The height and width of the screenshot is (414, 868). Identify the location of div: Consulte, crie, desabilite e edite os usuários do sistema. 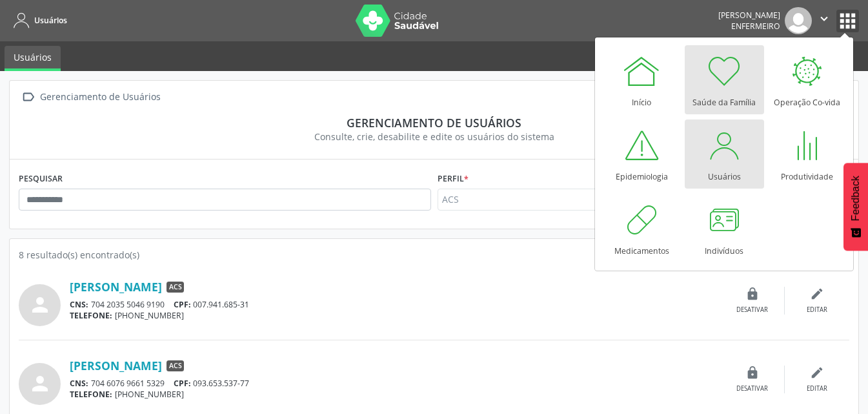
(434, 136).